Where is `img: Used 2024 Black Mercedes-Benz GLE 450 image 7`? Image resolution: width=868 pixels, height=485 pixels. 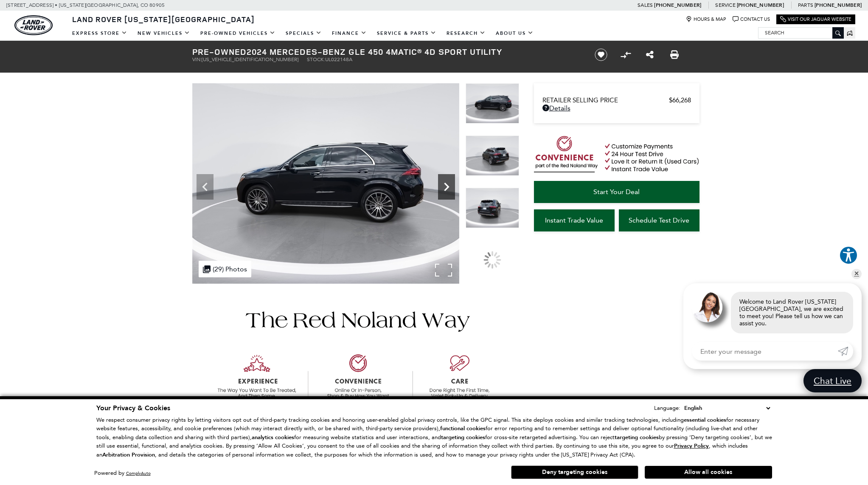 img: Used 2024 Black Mercedes-Benz GLE 450 image 7 is located at coordinates (492, 155).